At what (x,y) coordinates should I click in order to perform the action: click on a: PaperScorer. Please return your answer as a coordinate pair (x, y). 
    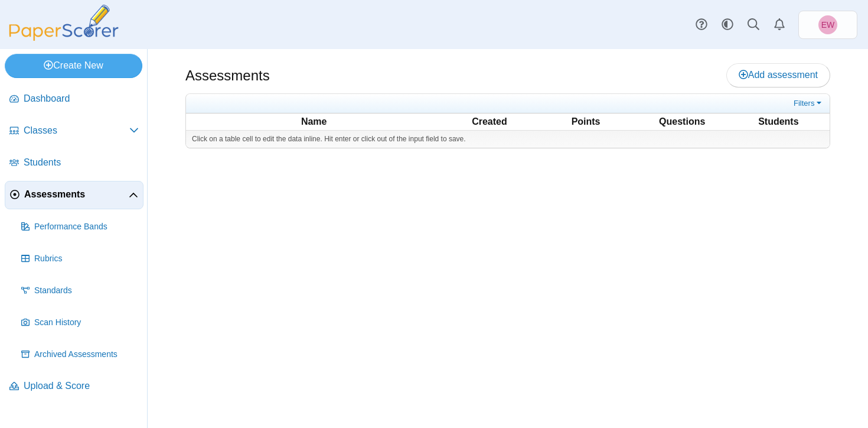
    Looking at the image, I should click on (64, 37).